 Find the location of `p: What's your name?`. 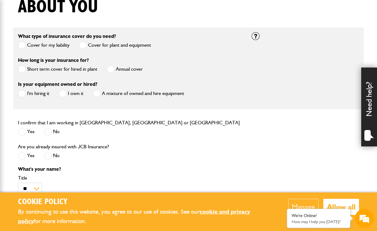

p: What's your name? is located at coordinates (130, 169).